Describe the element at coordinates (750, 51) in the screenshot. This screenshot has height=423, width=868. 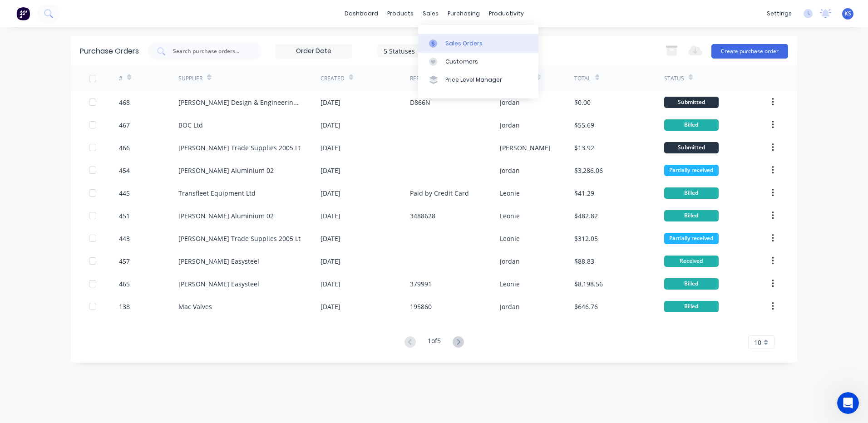
I see `button: Create purchase order` at that location.